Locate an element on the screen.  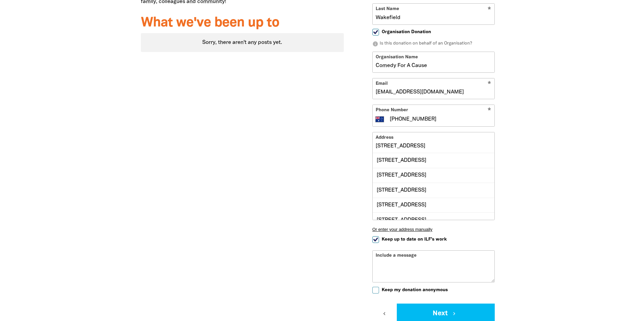
h3: What we've been up to is located at coordinates (242, 23).